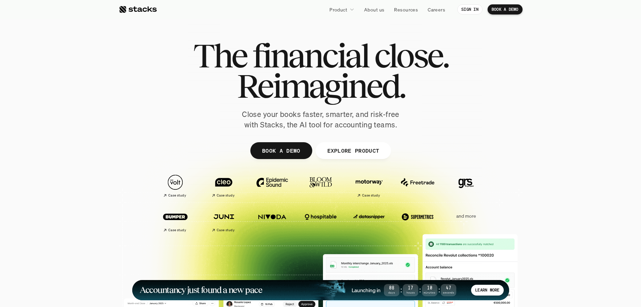  Describe the element at coordinates (406, 9) in the screenshot. I see `a: Resources` at that location.